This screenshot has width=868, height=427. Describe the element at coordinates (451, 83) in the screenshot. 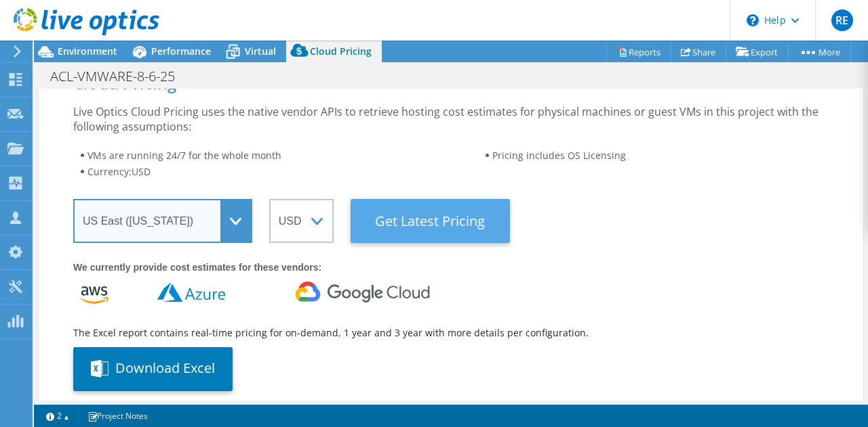

I see `div: Cloud Pricing` at that location.